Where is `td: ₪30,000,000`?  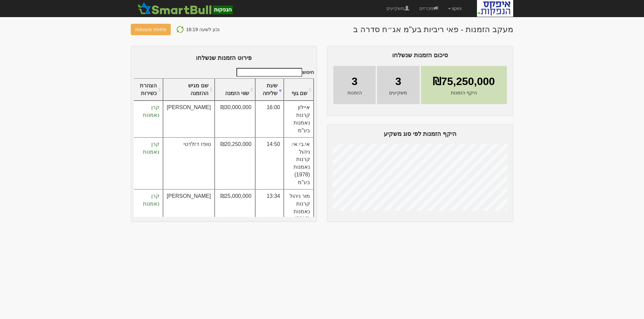
td: ₪30,000,000 is located at coordinates (235, 119).